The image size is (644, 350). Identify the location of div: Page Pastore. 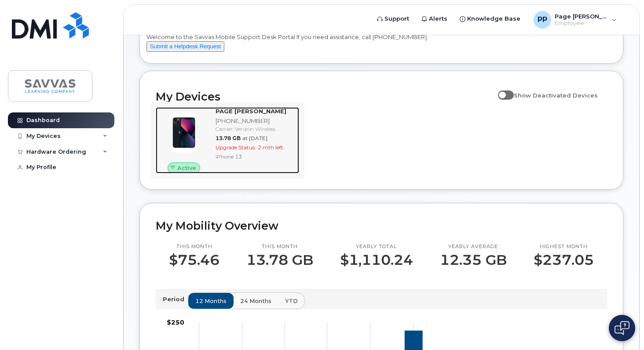
(575, 19).